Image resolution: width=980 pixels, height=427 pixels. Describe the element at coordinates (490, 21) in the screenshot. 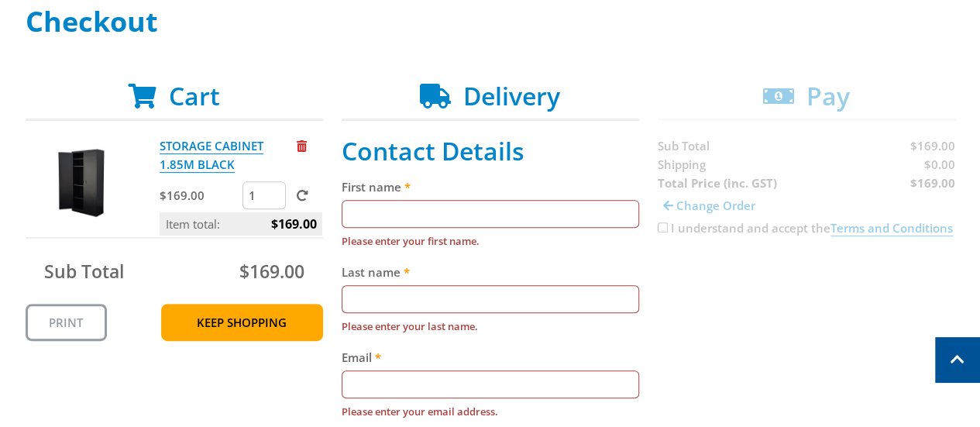

I see `h1: Checkout` at that location.